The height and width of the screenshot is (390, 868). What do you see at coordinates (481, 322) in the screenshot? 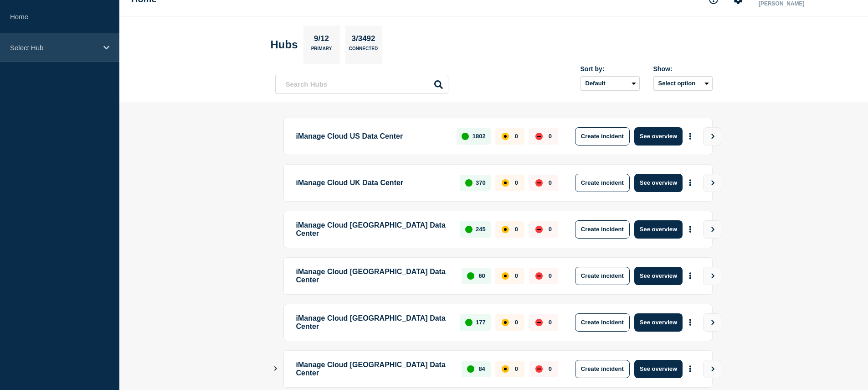
I see `p: 177` at bounding box center [481, 322].